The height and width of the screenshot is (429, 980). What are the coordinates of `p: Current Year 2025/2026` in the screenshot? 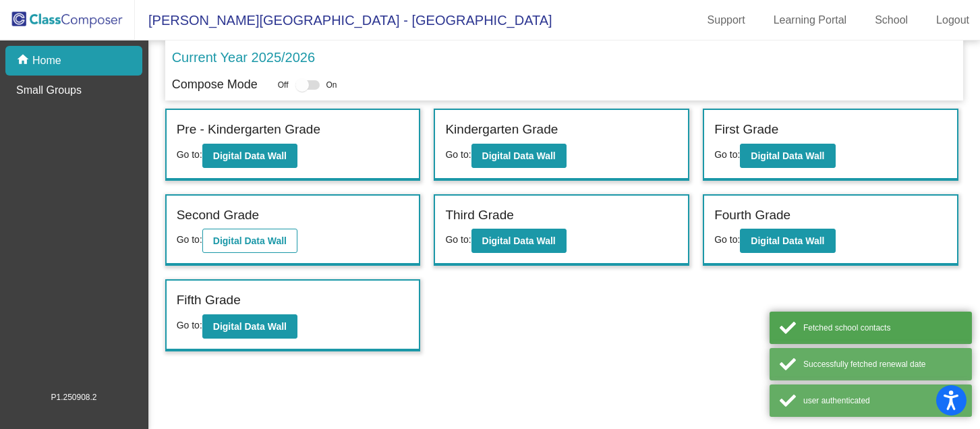 It's located at (244, 57).